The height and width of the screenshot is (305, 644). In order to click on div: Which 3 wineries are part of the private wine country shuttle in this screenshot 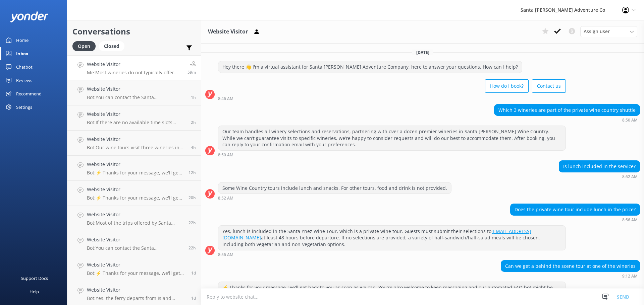, I will do `click(567, 110)`.